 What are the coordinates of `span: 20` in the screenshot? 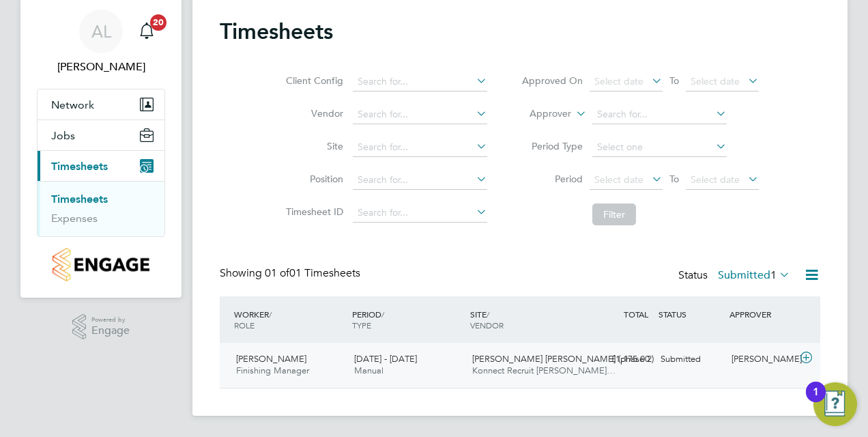 It's located at (158, 23).